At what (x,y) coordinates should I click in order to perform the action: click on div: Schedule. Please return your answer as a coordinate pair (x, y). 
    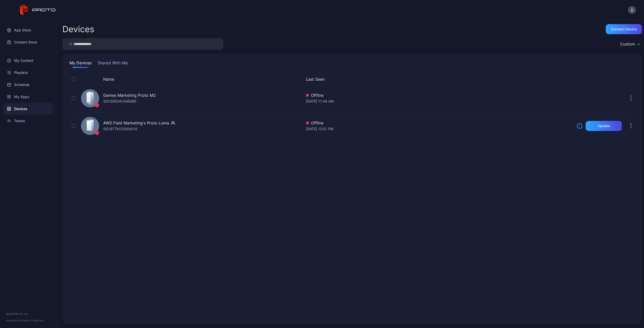
    Looking at the image, I should click on (28, 85).